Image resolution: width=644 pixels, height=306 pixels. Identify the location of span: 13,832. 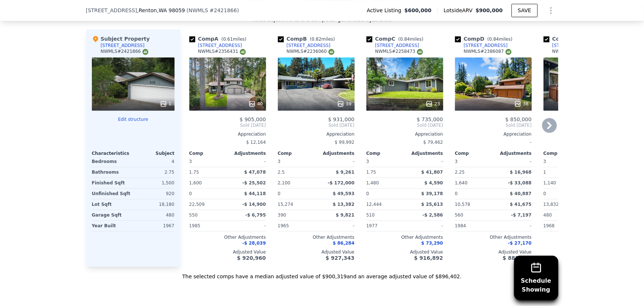
(552, 204).